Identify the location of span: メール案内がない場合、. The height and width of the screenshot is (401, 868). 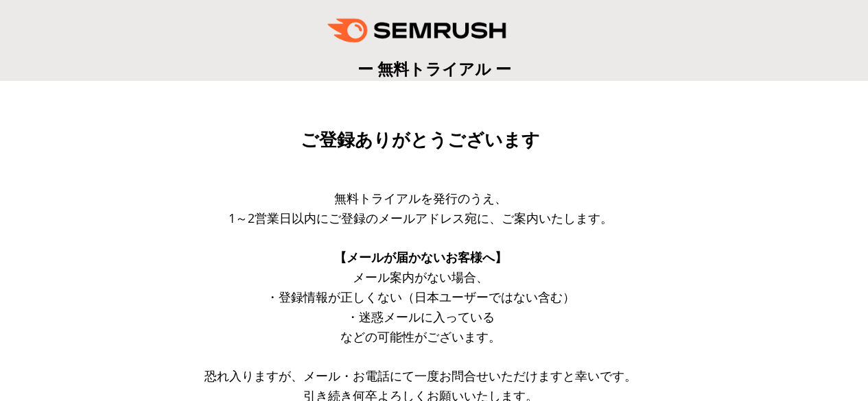
(421, 277).